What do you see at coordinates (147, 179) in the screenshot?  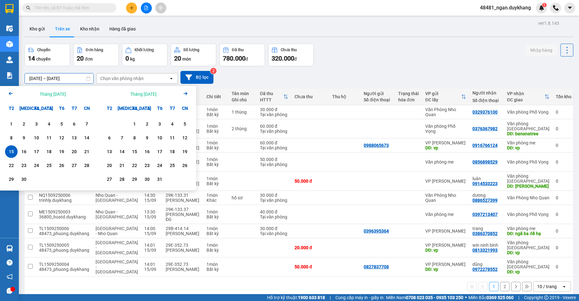 I see `div: Choose Thứ Năm, tháng 10 30 2025. It's available.` at bounding box center [147, 179].